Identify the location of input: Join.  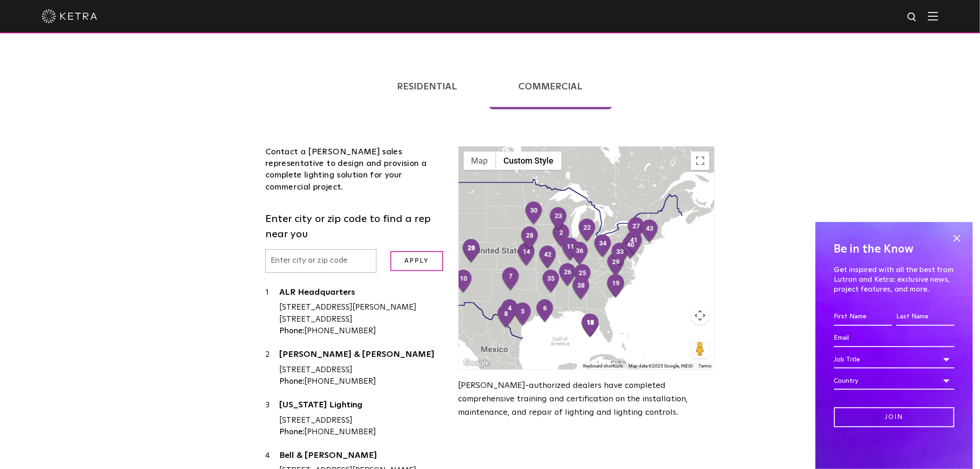
(894, 417).